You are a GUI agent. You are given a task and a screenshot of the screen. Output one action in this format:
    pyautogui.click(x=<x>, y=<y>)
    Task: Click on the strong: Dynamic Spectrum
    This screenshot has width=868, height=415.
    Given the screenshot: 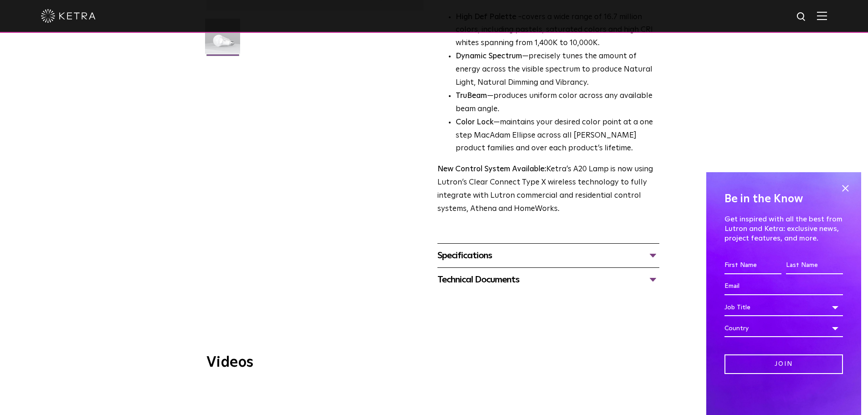 What is the action you would take?
    pyautogui.click(x=489, y=56)
    